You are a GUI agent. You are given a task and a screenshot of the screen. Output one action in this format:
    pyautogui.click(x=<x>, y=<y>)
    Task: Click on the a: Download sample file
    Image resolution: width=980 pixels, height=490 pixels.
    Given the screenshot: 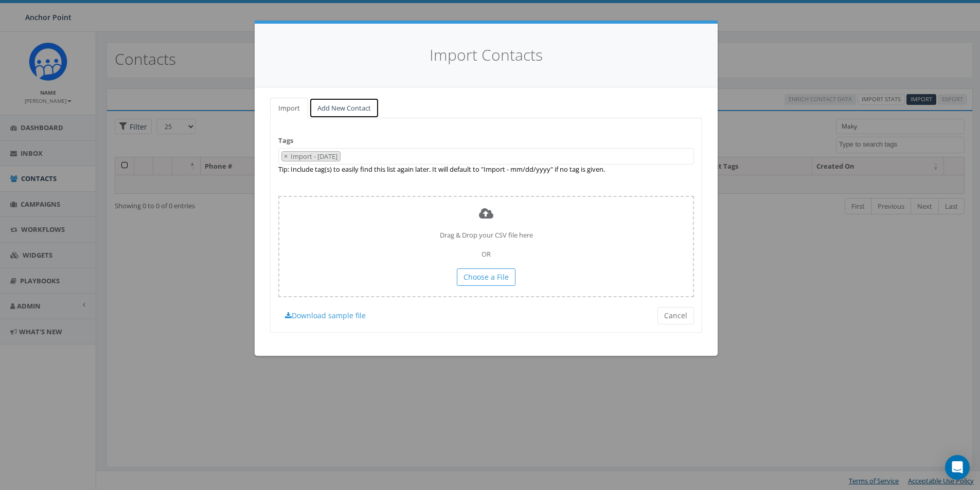 What is the action you would take?
    pyautogui.click(x=325, y=316)
    